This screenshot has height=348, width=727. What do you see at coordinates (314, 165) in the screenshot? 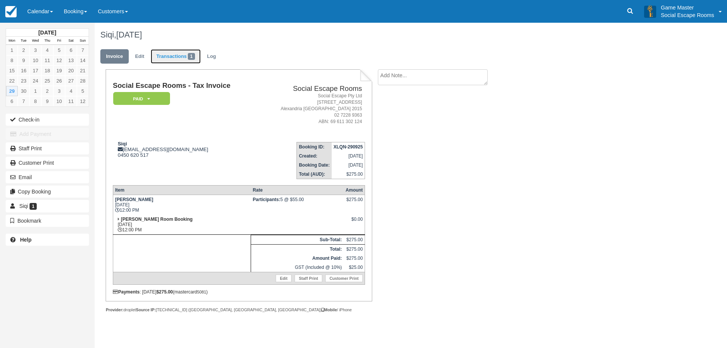
I see `th: Booking Date:` at bounding box center [314, 165].